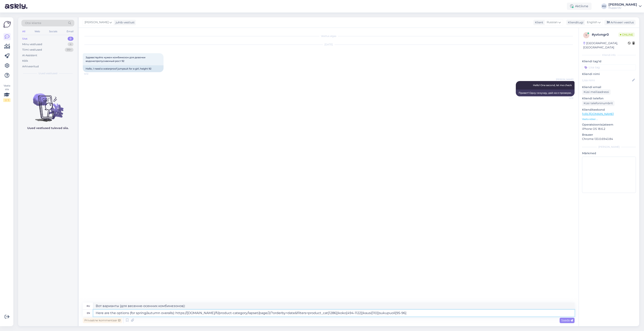 This screenshot has width=644, height=331. I want to click on div: Tiimi vestlused, so click(32, 50).